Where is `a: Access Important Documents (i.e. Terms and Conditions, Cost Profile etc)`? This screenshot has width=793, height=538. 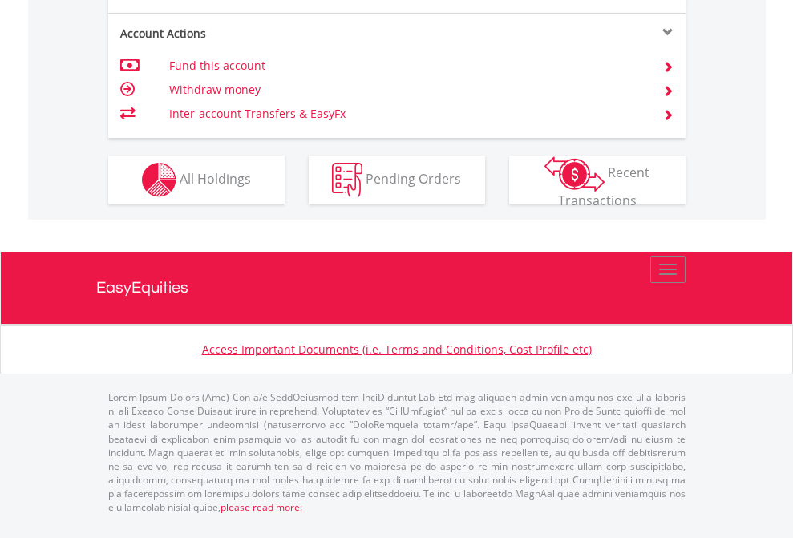
a: Access Important Documents (i.e. Terms and Conditions, Cost Profile etc) is located at coordinates (397, 349).